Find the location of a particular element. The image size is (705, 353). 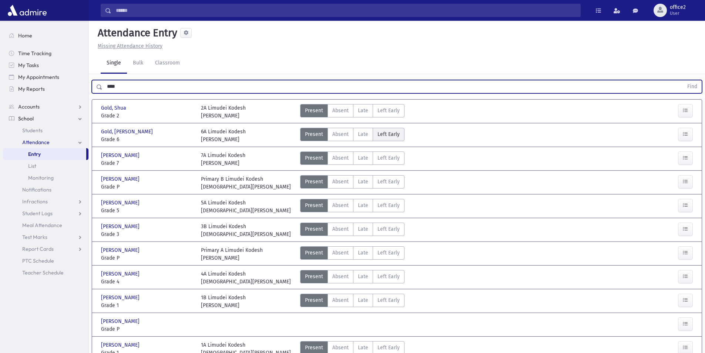

a: Bulk is located at coordinates (138, 63).